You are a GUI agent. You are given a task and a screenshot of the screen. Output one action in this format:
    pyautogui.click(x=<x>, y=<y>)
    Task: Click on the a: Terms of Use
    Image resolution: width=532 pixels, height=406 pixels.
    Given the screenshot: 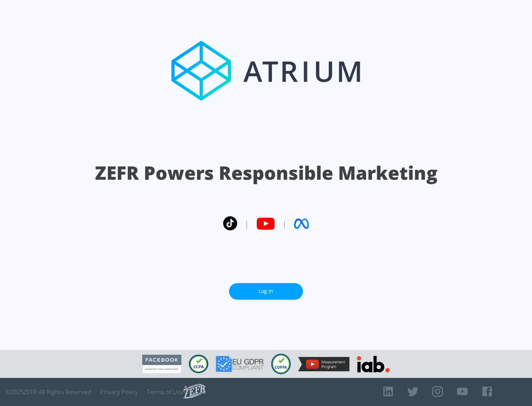 What is the action you would take?
    pyautogui.click(x=165, y=392)
    